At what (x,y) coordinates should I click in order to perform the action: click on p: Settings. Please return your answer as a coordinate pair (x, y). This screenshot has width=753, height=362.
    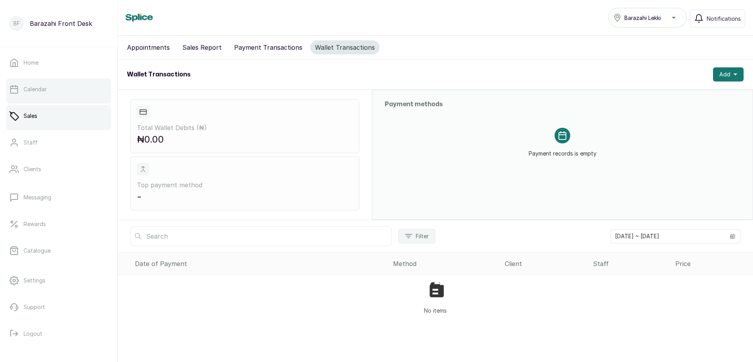
    Looking at the image, I should click on (34, 281).